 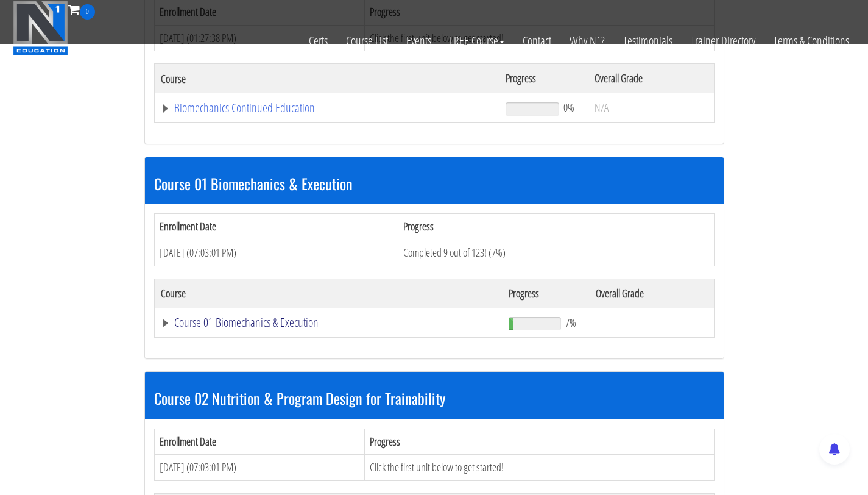 I want to click on a: Trainer Directory, so click(x=723, y=41).